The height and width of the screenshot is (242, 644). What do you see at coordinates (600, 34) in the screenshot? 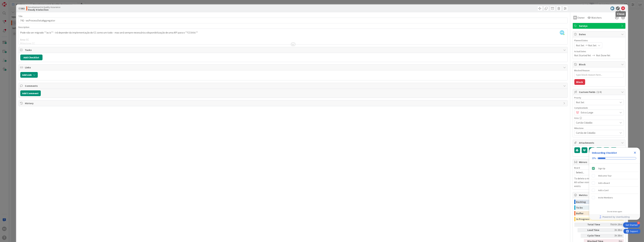
I see `span: Dates` at bounding box center [600, 34].